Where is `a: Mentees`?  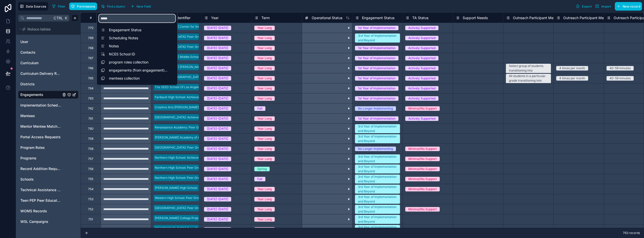
a: Mentees is located at coordinates (41, 116).